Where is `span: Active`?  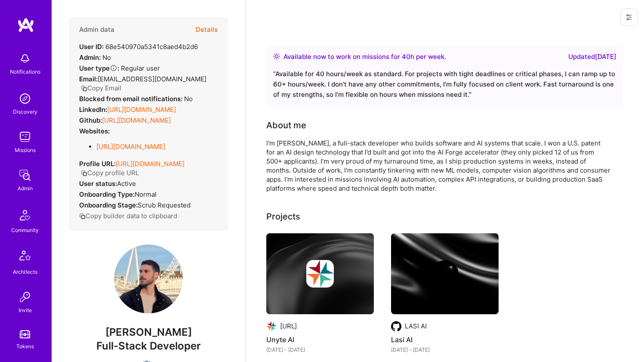 span: Active is located at coordinates (127, 183).